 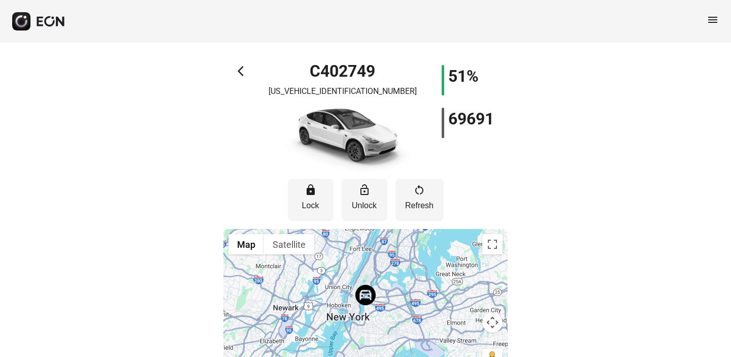 I want to click on button: Toggle fullscreen view, so click(x=493, y=244).